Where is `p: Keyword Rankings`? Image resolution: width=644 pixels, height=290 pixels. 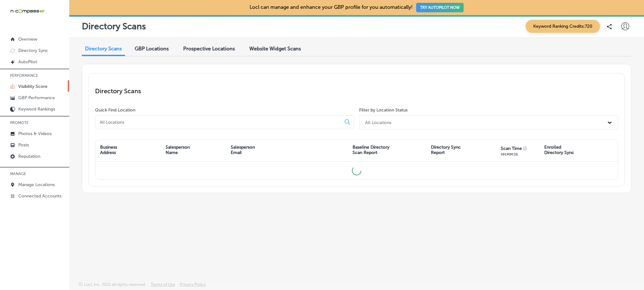 p: Keyword Rankings is located at coordinates (37, 109).